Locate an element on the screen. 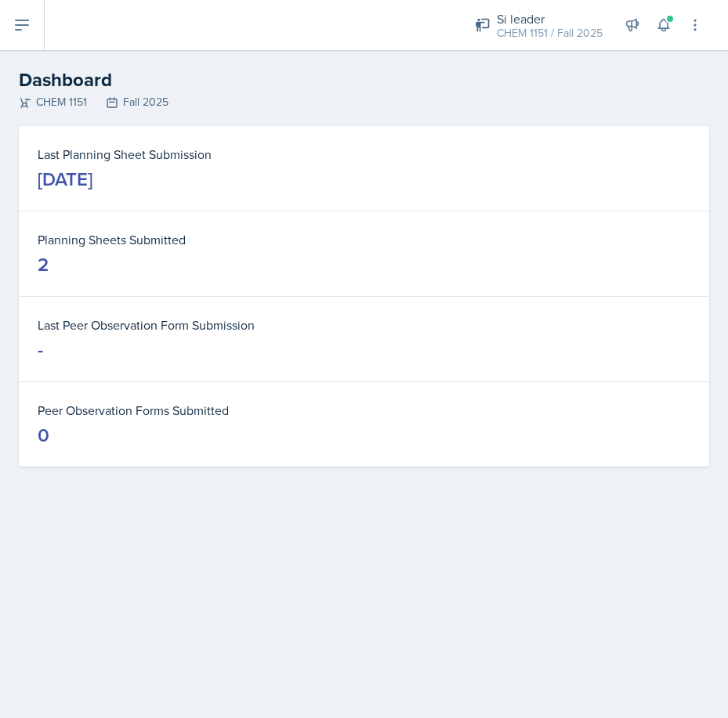  div: CHEM 1151 / Fall 2025 is located at coordinates (549, 33).